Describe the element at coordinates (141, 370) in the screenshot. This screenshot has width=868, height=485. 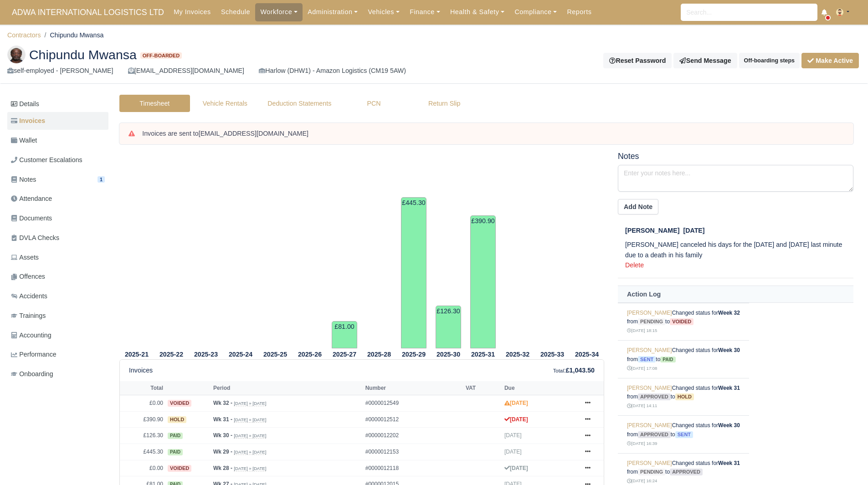
I see `h6: Invoices` at that location.